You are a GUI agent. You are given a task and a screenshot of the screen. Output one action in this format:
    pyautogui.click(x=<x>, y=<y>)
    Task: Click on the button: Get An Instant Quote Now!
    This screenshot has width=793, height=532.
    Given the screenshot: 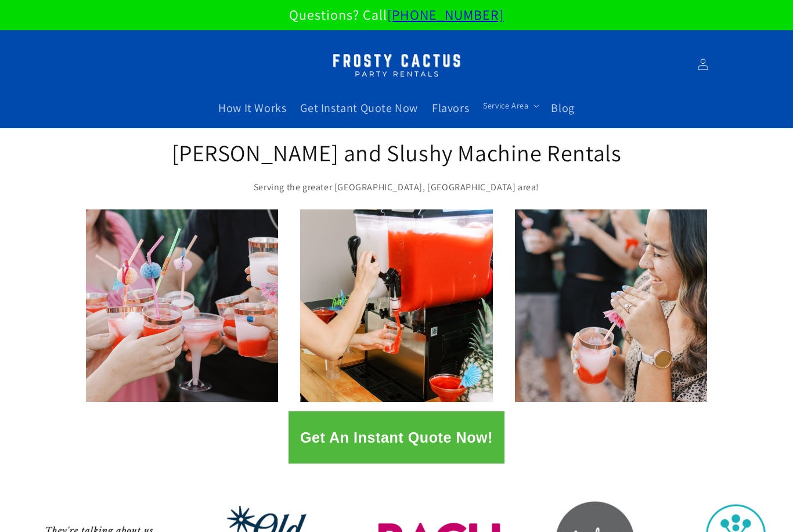 What is the action you would take?
    pyautogui.click(x=397, y=438)
    